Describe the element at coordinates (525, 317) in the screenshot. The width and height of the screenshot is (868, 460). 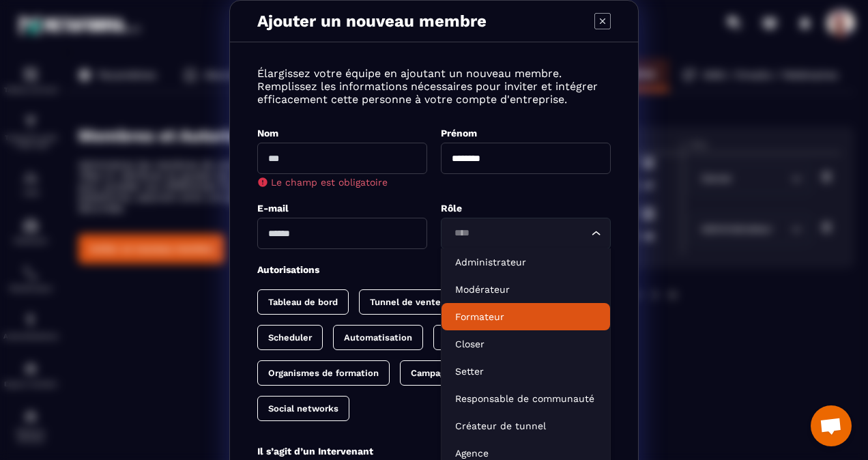
I see `p: Formateur` at that location.